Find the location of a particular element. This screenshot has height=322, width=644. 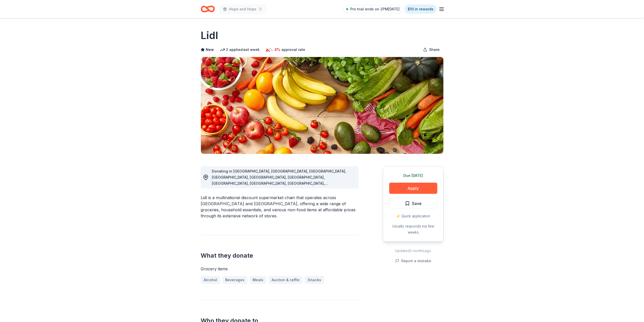

span: approval rate is located at coordinates (293, 50).